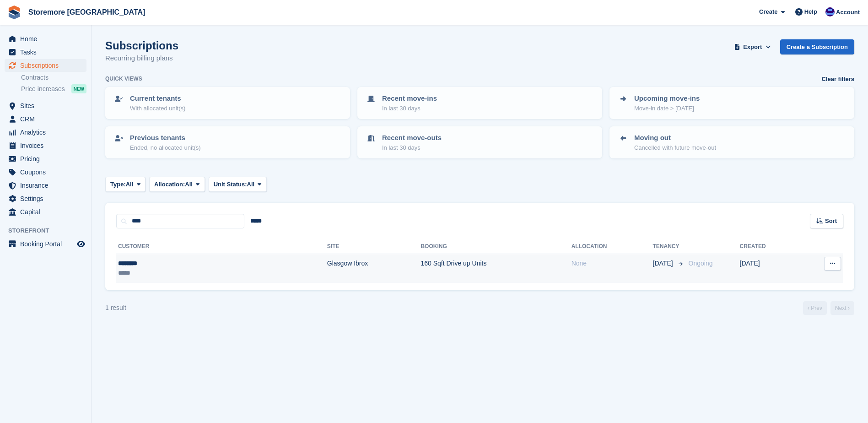  I want to click on span: Booking Portal, so click(48, 244).